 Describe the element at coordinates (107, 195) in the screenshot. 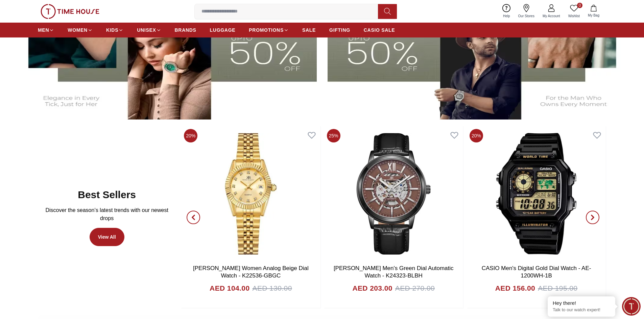

I see `h2: Best Sellers` at that location.